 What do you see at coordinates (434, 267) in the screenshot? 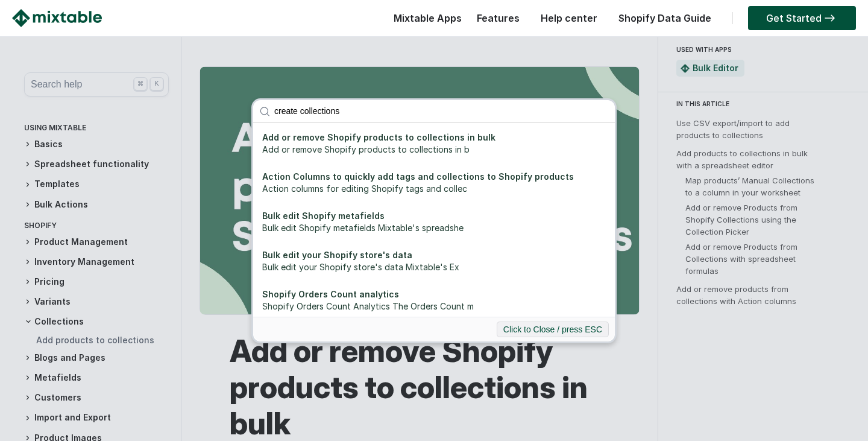
I see `div: Bulk edit your Shopify store's data Mixtable's Ex` at bounding box center [434, 267].